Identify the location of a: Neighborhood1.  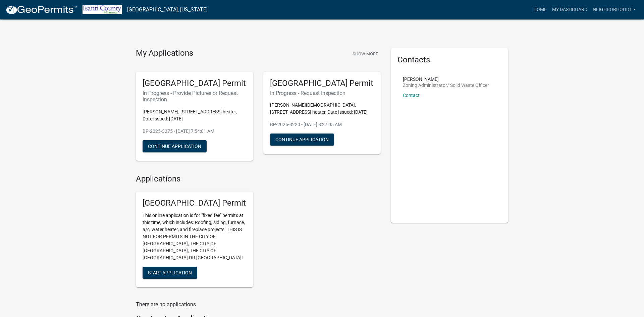
(614, 10).